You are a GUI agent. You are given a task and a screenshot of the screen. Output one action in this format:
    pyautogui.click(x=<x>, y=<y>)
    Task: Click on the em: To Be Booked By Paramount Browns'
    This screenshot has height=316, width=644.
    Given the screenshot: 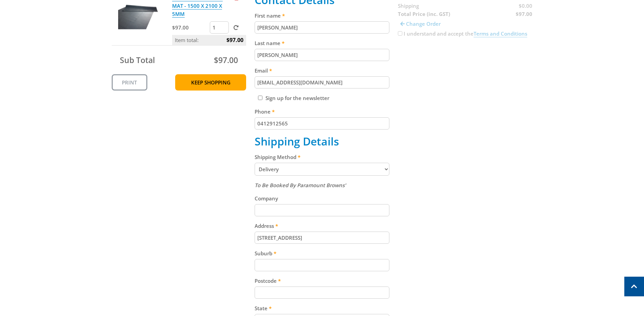 What is the action you would take?
    pyautogui.click(x=300, y=185)
    